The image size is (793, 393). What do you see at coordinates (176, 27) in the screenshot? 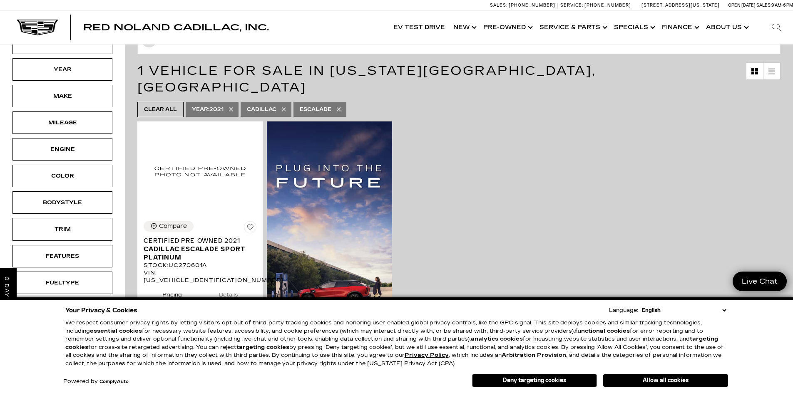
I see `span: Red Noland Cadillac, Inc.` at bounding box center [176, 27].